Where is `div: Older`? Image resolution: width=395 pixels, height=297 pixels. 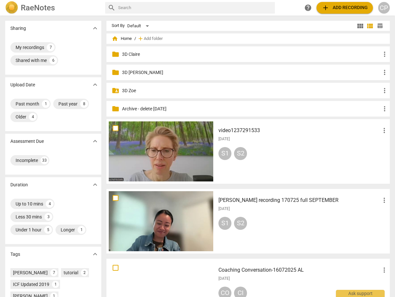 div: Older is located at coordinates (21, 117).